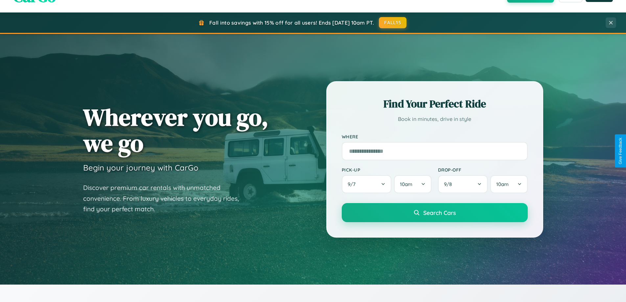 The image size is (626, 302). Describe the element at coordinates (176, 130) in the screenshot. I see `h1: Wherever you go, we go` at that location.